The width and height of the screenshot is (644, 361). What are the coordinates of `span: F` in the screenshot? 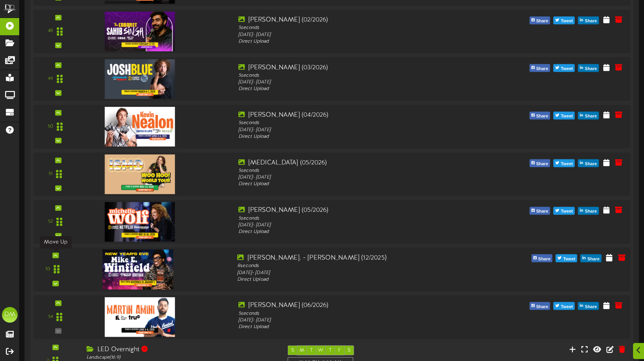 It's located at (339, 351).